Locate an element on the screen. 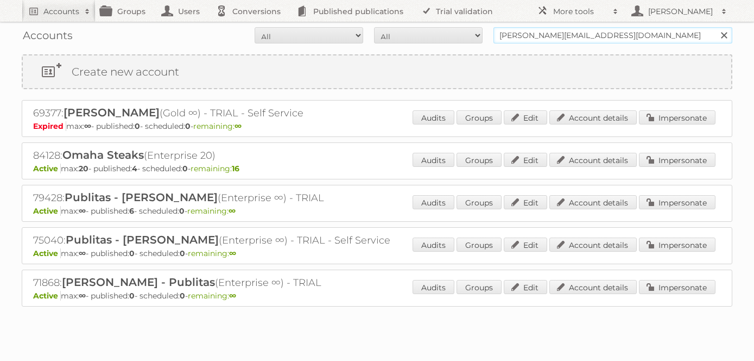  h2: 71868: (Enterprise ∞) - TRIAL is located at coordinates (223, 282).